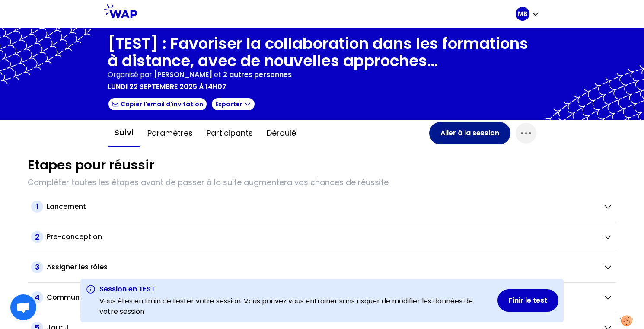 The height and width of the screenshot is (329, 644). I want to click on button: 3Assigner les rôles, so click(322, 267).